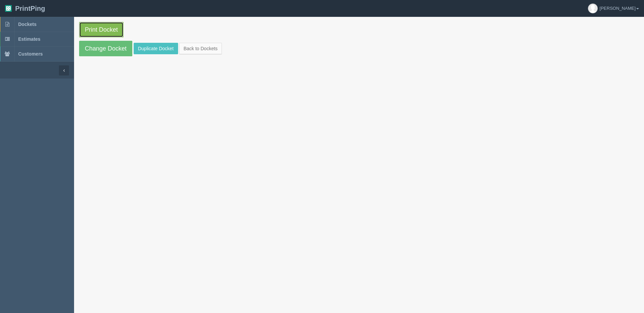 Image resolution: width=644 pixels, height=313 pixels. What do you see at coordinates (593, 8) in the screenshot?
I see `img: avatar_default-7531ab5dedf162e01f1e0bb0964e6a185e93c5c22dfe317fb01d7f8cd2b1632c.jpg` at bounding box center [593, 8].